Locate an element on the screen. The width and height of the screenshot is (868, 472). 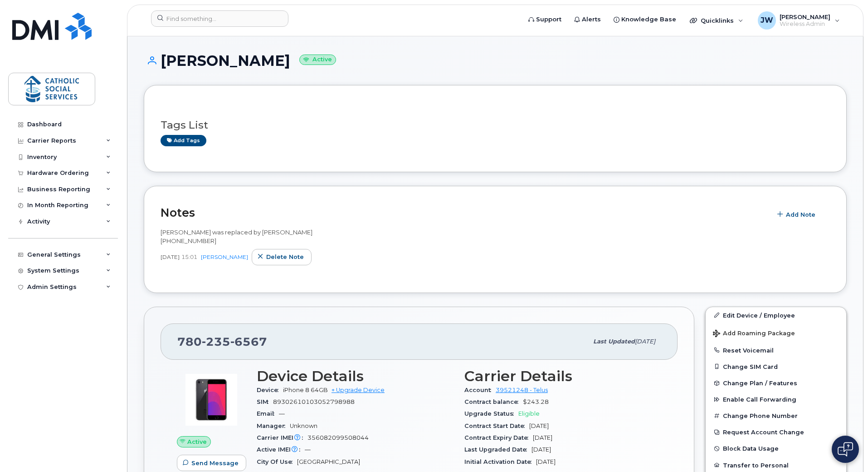
span: Enable Call Forwarding is located at coordinates (760, 399).